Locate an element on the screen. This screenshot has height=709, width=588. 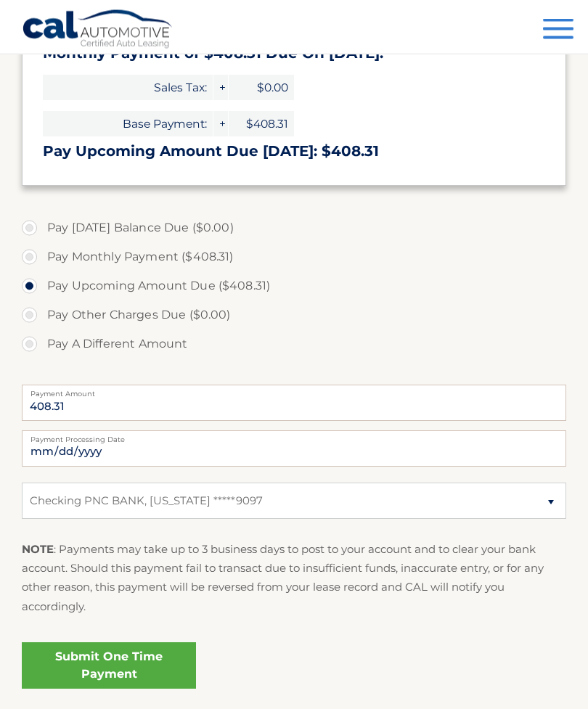
label: Pay A Different Amount is located at coordinates (294, 345).